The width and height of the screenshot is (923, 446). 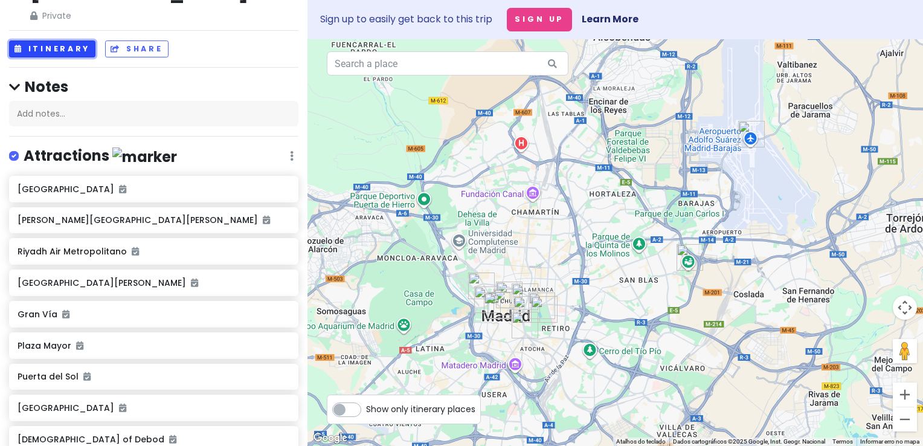 I want to click on div: Puerta del Sol, so click(x=507, y=302).